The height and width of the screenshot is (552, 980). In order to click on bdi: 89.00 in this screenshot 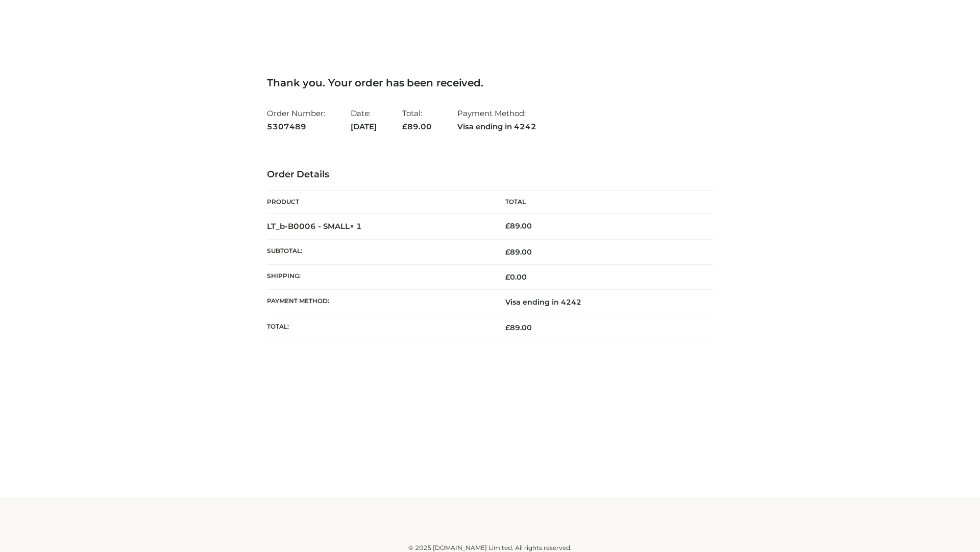, I will do `click(518, 225)`.